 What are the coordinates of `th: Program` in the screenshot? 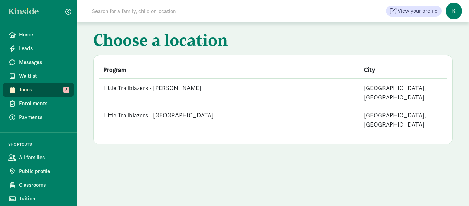 It's located at (230, 70).